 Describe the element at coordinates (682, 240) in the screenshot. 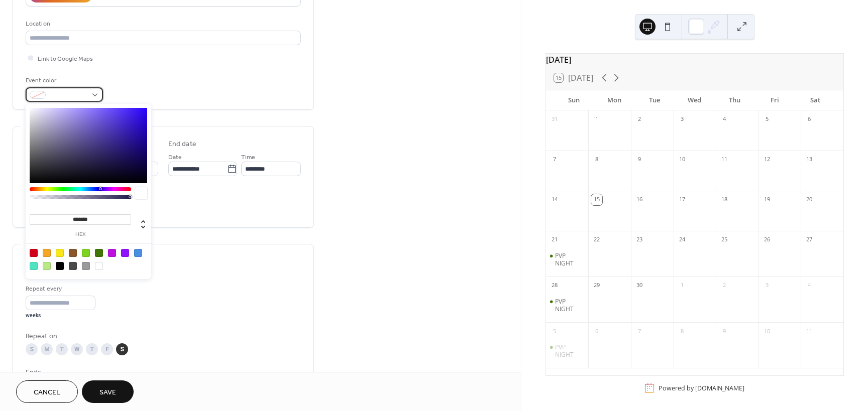

I see `div: 24` at that location.